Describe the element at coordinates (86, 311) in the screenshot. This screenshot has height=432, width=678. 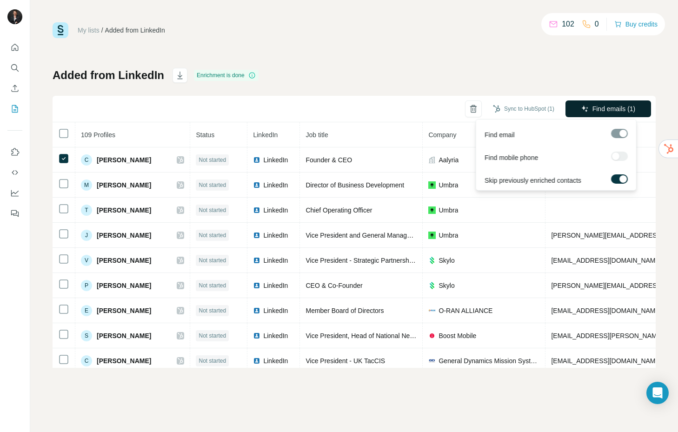
I see `div: E` at that location.